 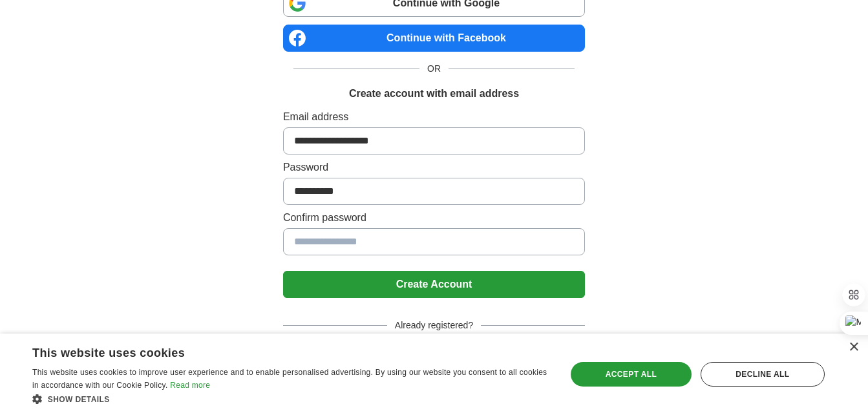 I want to click on h1: Create account with email address, so click(x=434, y=94).